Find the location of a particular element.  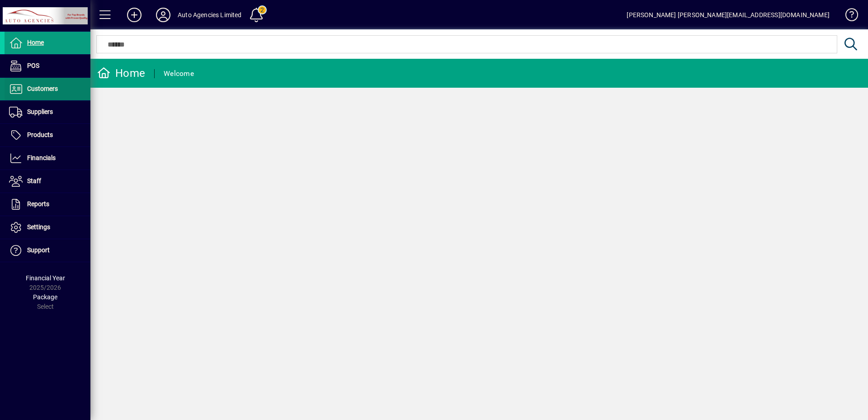

span: Settings is located at coordinates (39, 227).